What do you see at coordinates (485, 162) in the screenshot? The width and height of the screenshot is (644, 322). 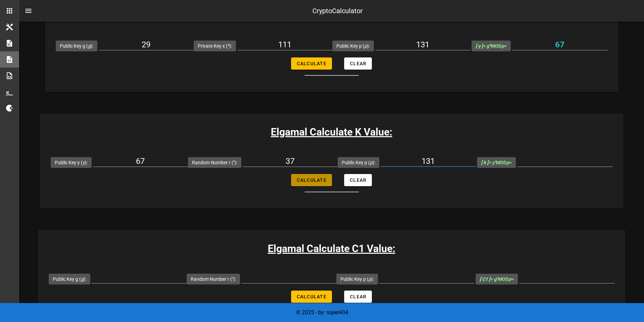 I see `b: [ k ]` at bounding box center [485, 162].